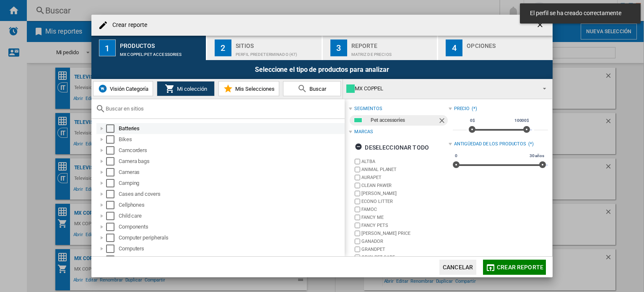  Describe the element at coordinates (405, 241) in the screenshot. I see `label: GANADOR` at that location.